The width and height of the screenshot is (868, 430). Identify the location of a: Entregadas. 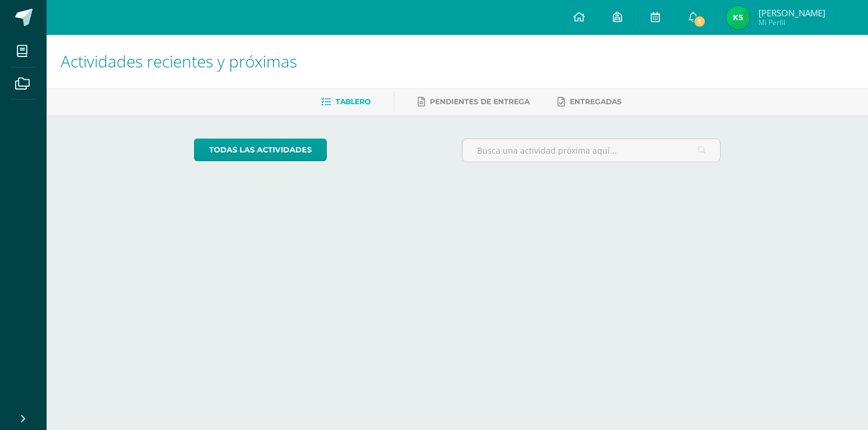
(589, 101).